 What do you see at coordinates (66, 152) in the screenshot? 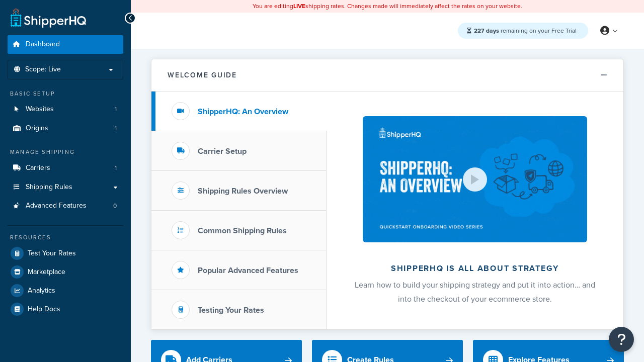
I see `div: Manage Shipping` at bounding box center [66, 152].